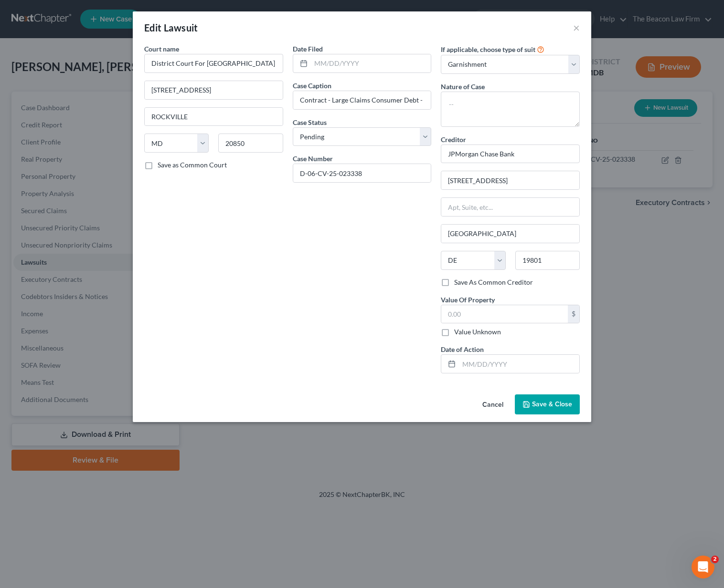  Describe the element at coordinates (158, 13) in the screenshot. I see `button: Home` at that location.